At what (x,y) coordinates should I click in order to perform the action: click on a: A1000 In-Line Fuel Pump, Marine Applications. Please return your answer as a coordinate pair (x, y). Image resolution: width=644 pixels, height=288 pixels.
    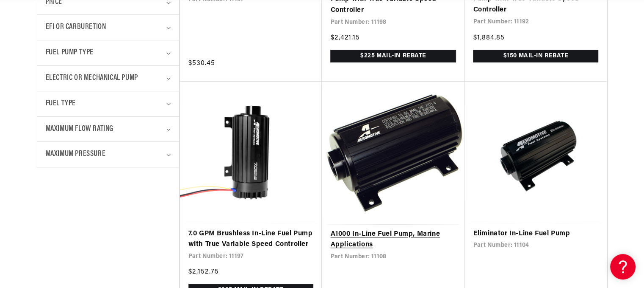
    Looking at the image, I should click on (394, 239).